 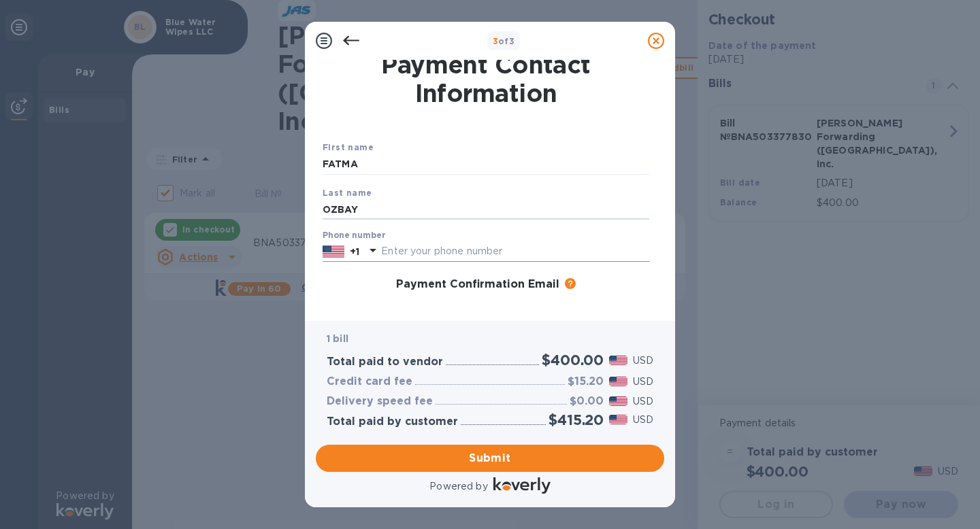 What do you see at coordinates (392, 422) in the screenshot?
I see `h3: Total paid by customer` at bounding box center [392, 422].